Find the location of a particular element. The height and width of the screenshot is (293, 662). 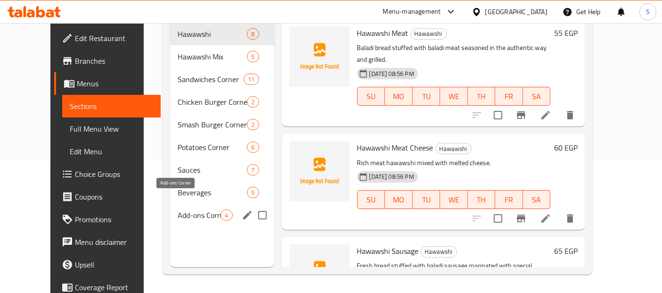

span: 4 is located at coordinates (226, 215).